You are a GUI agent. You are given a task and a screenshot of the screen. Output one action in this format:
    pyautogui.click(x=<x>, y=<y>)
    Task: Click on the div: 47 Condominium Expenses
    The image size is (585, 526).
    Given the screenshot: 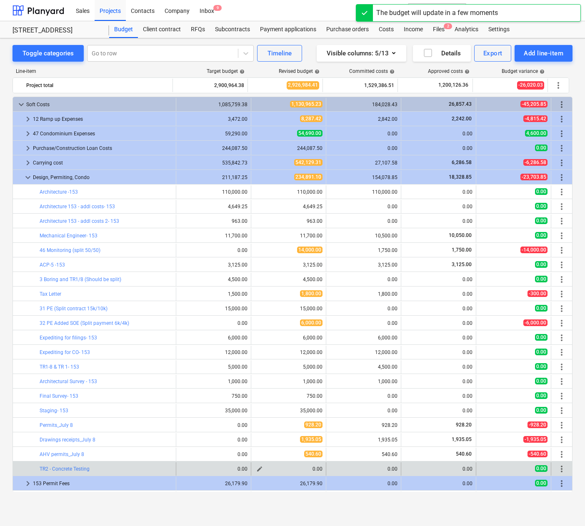 What is the action you would take?
    pyautogui.click(x=102, y=134)
    